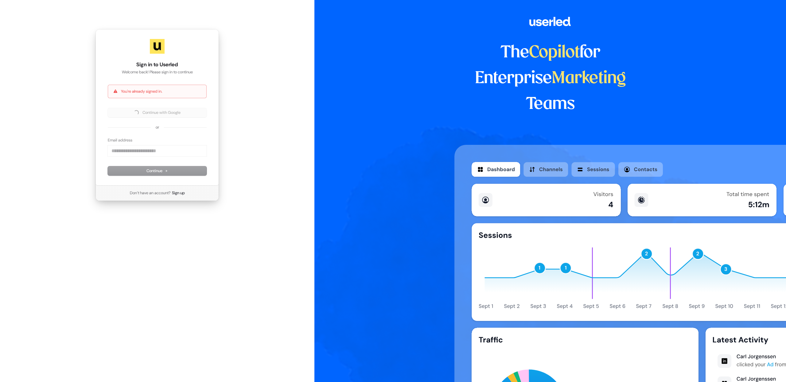 Image resolution: width=786 pixels, height=382 pixels. Describe the element at coordinates (150, 193) in the screenshot. I see `span: Don’t have an account?` at that location.